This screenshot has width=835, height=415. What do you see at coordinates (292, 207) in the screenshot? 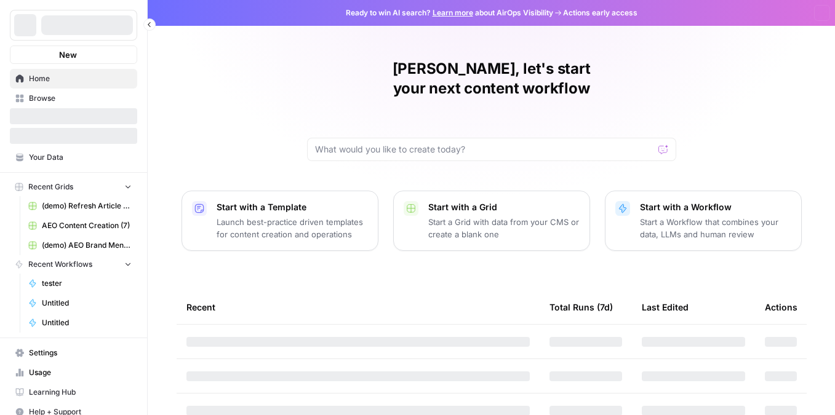
I see `p: Start with a Template` at bounding box center [292, 207].